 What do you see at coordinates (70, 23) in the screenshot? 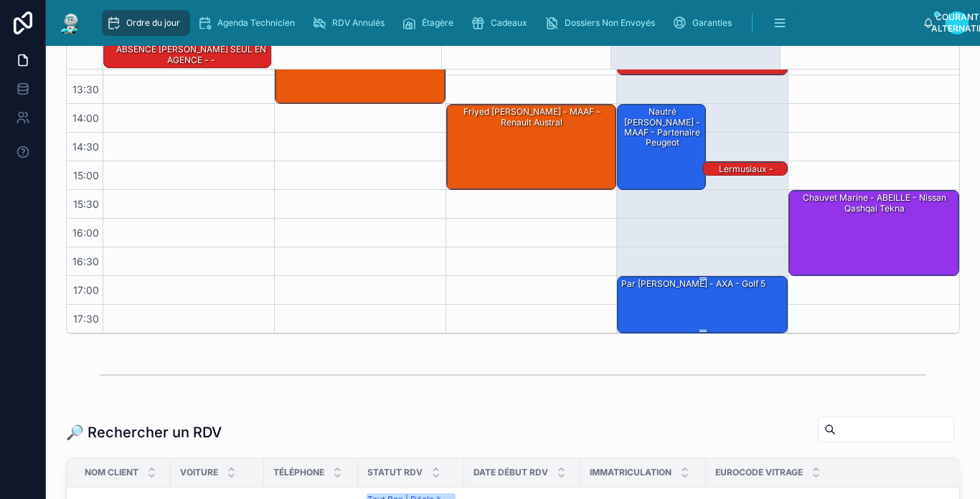
I see `img: Logo de l’application` at bounding box center [70, 23].